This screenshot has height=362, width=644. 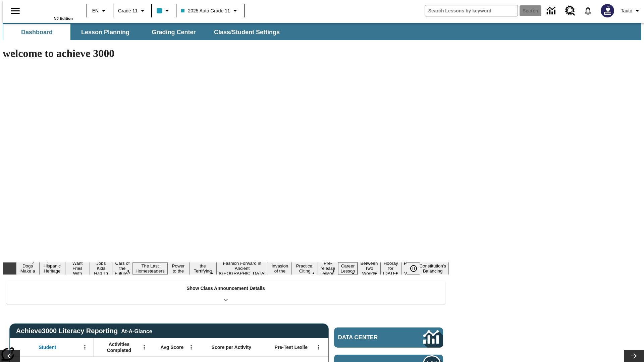 What do you see at coordinates (634, 356) in the screenshot?
I see `button: Lesson carousel, Next` at bounding box center [634, 356].